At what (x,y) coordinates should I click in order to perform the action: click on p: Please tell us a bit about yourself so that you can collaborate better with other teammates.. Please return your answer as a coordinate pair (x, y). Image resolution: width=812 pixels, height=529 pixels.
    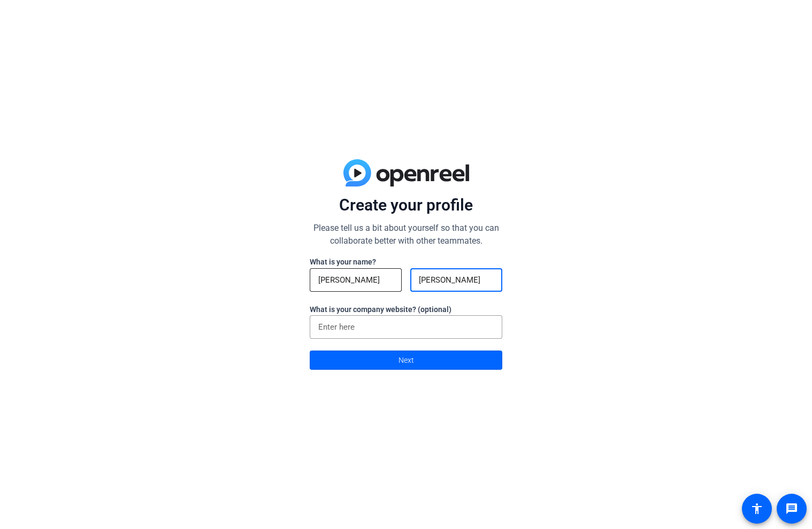
    Looking at the image, I should click on (406, 234).